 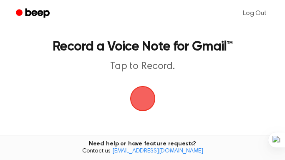 What do you see at coordinates (143, 99) in the screenshot?
I see `button: Beep Logo` at bounding box center [143, 99].